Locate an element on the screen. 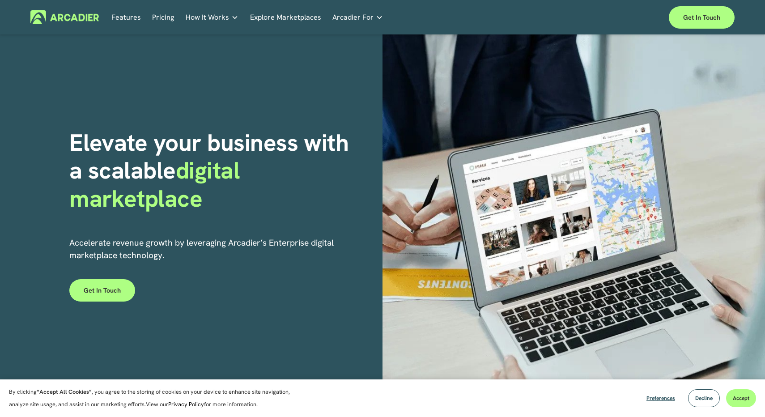 The image size is (765, 417). span: Arcadier For is located at coordinates (353, 17).